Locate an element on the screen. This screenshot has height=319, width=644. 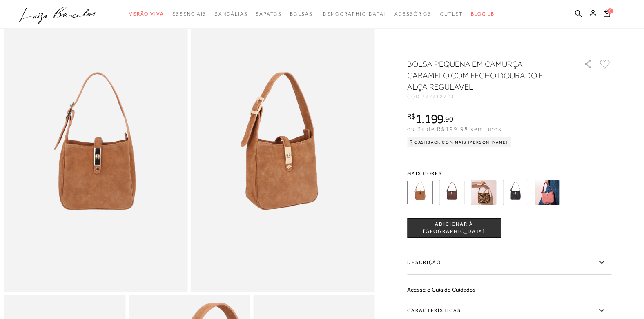
span: ou 6x de R$199,98 sem juros is located at coordinates (454, 129).